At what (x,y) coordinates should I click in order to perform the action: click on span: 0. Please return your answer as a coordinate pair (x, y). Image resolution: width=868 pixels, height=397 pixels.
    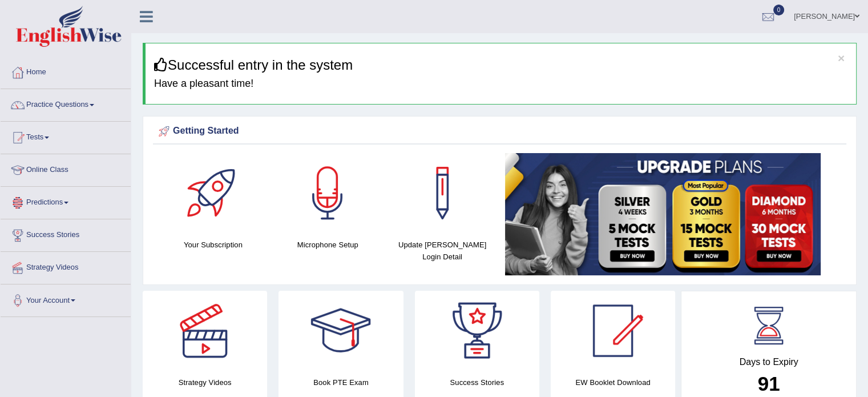
    Looking at the image, I should click on (779, 10).